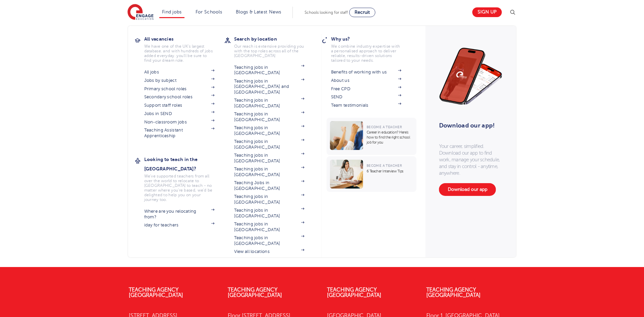 The image size is (644, 317). I want to click on a: Search by locationOur reach is extensive providing you with the top roles across all of the [GEOG..., so click(274, 46).